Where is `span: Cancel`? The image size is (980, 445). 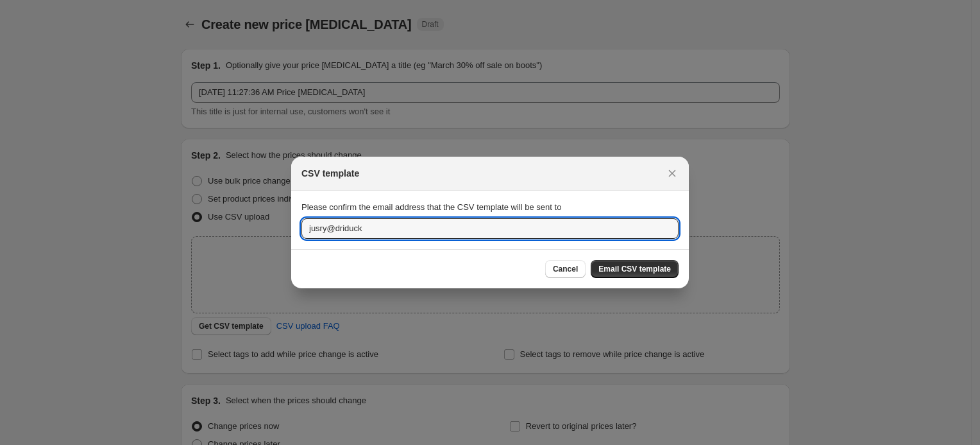 span: Cancel is located at coordinates (565, 269).